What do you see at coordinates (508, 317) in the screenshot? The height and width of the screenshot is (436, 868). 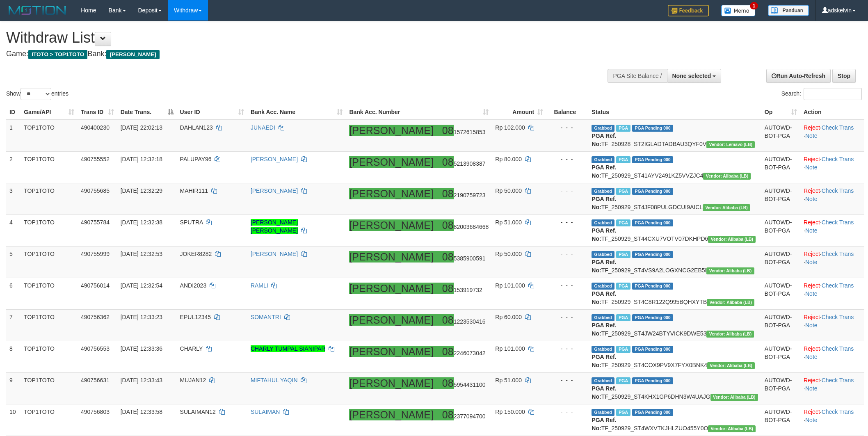 I see `span: Rp 60.000` at bounding box center [508, 317].